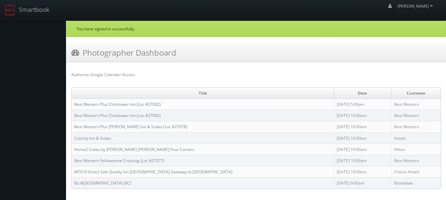 This screenshot has height=200, width=446. Describe the element at coordinates (119, 161) in the screenshot. I see `a: Best Western Yellowstone Crossing (Loc #27077)` at that location.